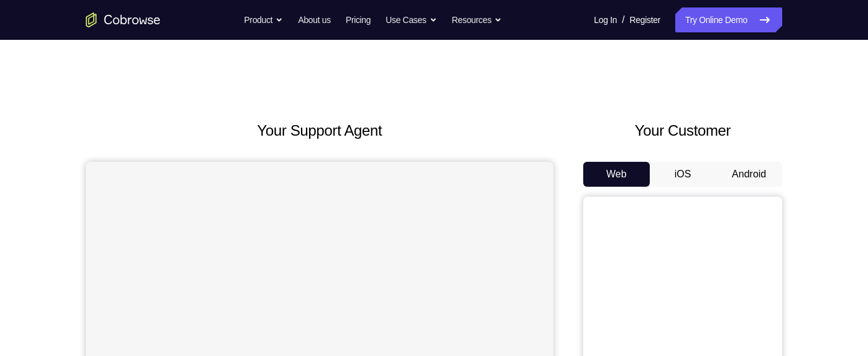 The width and height of the screenshot is (868, 356). I want to click on a: Log In, so click(605, 20).